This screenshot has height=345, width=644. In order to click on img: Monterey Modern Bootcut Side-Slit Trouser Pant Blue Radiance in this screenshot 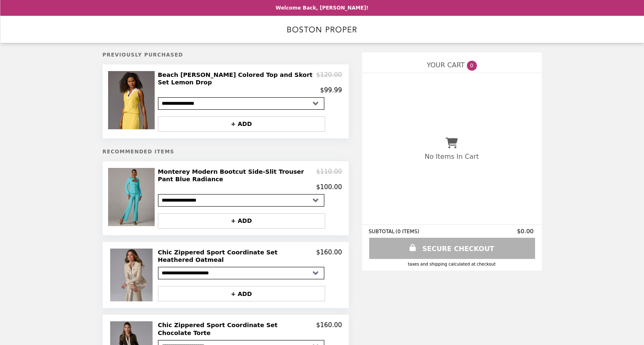, I will do `click(132, 197)`.